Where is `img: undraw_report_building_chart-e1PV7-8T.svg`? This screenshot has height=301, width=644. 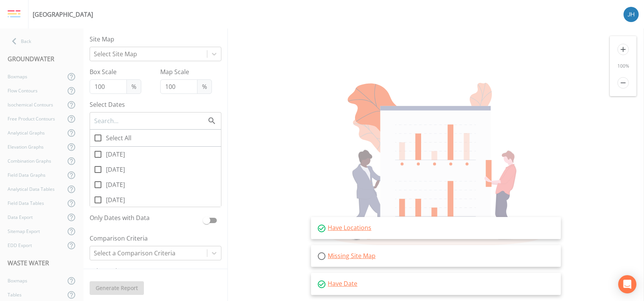 img: undraw_report_building_chart-e1PV7-8T.svg is located at coordinates (435, 165).